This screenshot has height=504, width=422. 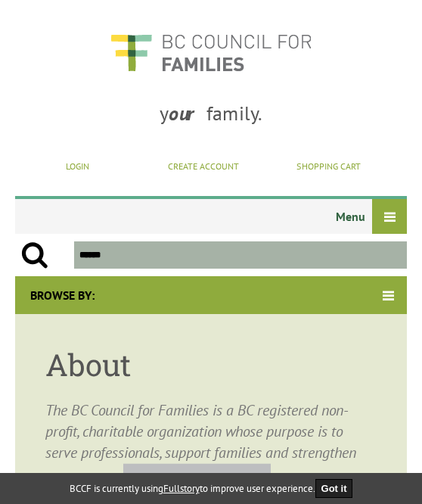 I want to click on input: Submit, so click(x=35, y=255).